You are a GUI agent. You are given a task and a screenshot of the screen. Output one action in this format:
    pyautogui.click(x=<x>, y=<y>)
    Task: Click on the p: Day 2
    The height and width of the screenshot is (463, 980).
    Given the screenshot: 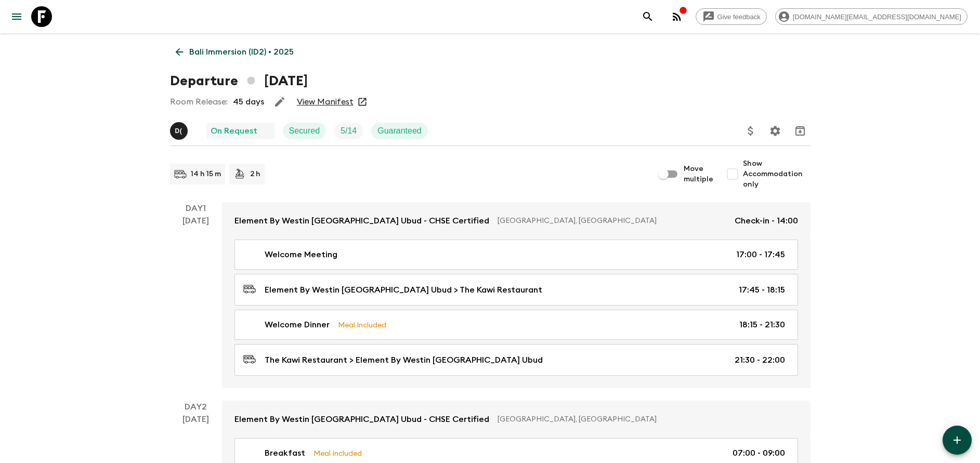 What is the action you would take?
    pyautogui.click(x=196, y=407)
    